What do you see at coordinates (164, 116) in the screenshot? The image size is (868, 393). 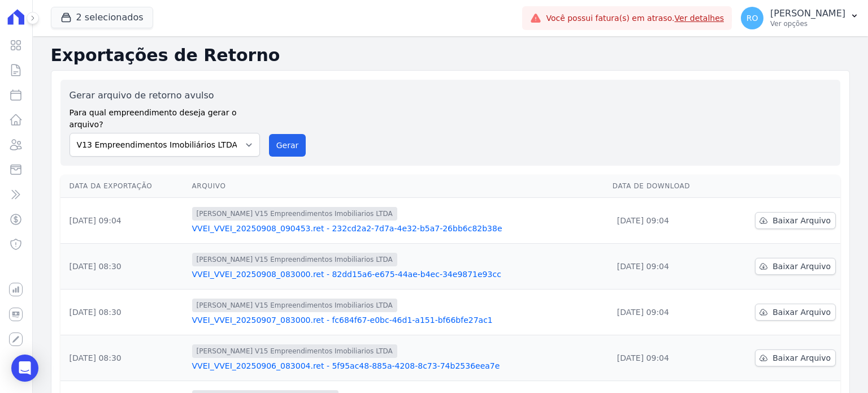 I see `label: Para qual empreendimento deseja gerar o arquivo?` at bounding box center [164, 116].